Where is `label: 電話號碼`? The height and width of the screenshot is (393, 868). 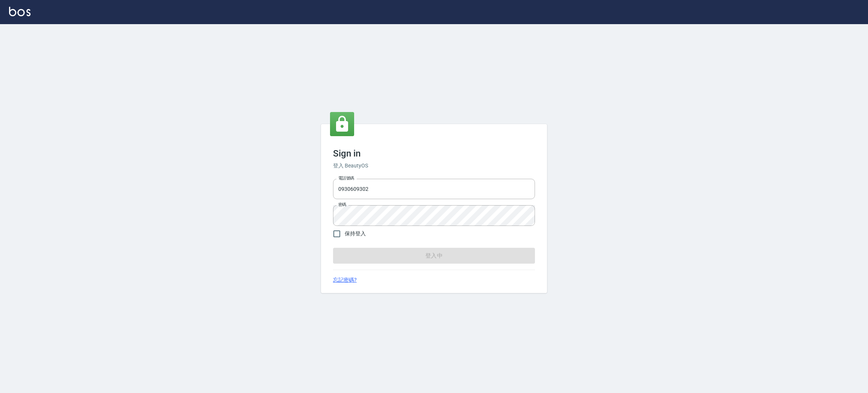
label: 電話號碼 is located at coordinates (346, 178).